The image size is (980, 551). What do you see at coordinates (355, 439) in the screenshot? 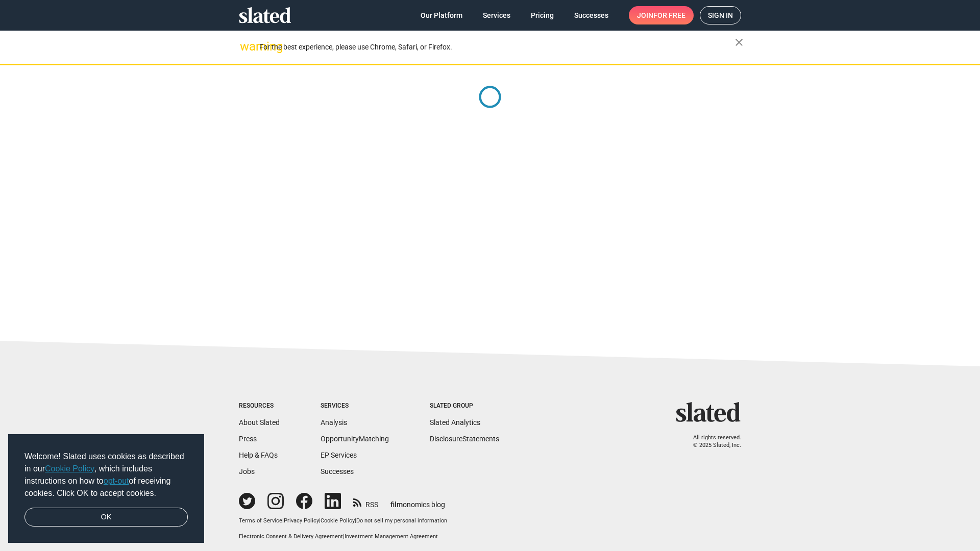
I see `a: OpportunityMatching` at bounding box center [355, 439].